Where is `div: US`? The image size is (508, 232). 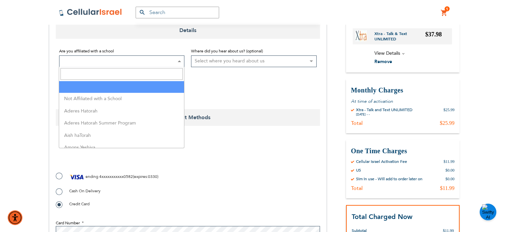 div: US is located at coordinates (359, 170).